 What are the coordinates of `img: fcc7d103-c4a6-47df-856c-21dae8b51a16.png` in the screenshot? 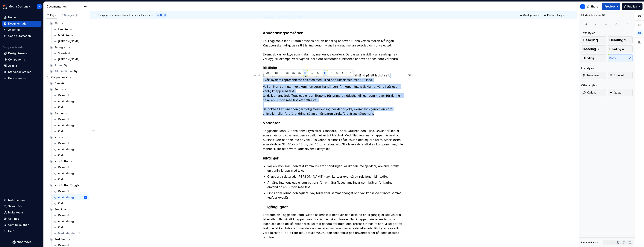 It's located at (5, 6).